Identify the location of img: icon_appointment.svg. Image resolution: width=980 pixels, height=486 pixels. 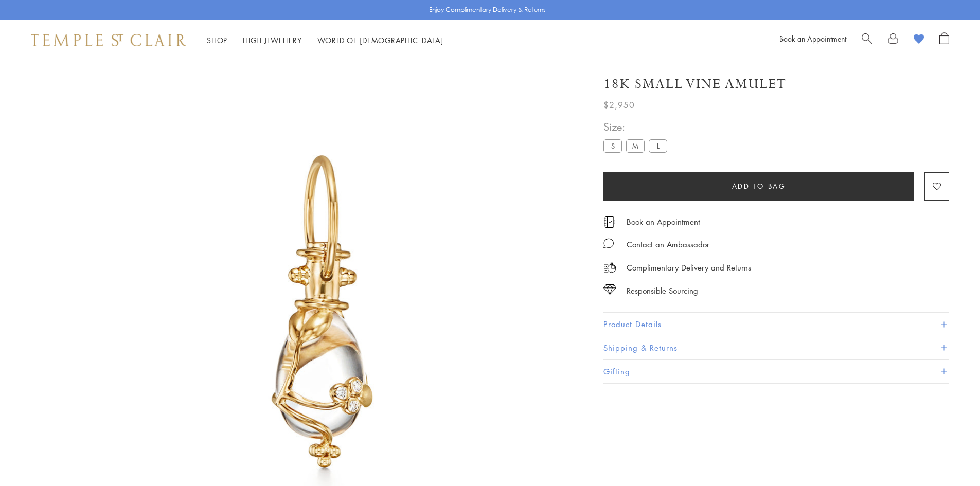
(609, 222).